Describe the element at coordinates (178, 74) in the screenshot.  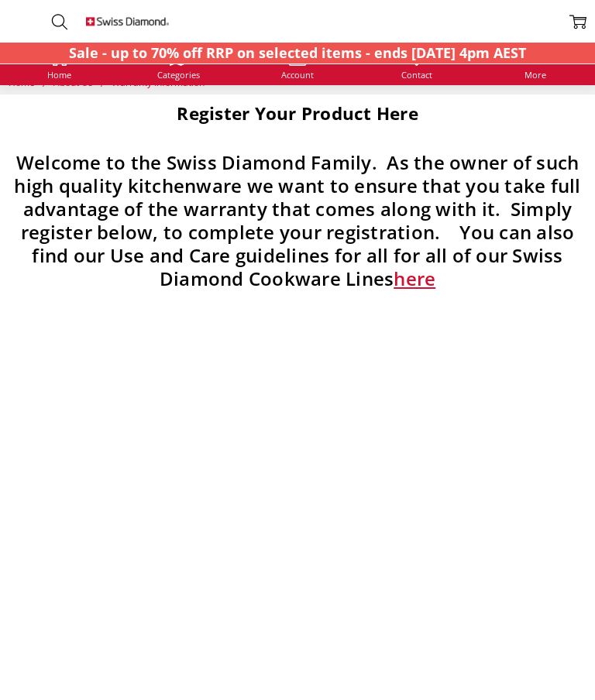
I see `span: Categories` at that location.